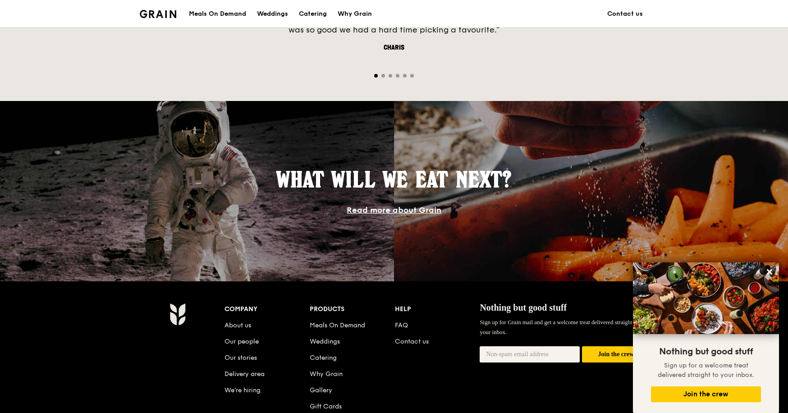 This screenshot has width=788, height=413. Describe the element at coordinates (321, 390) in the screenshot. I see `a: Gallery` at that location.